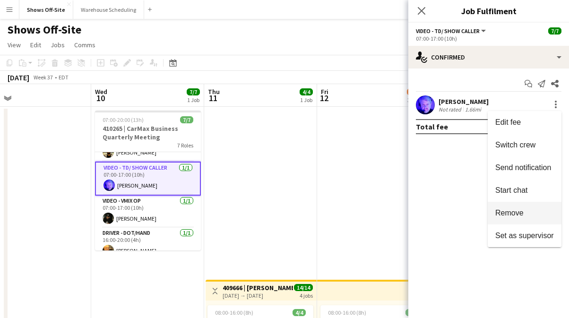 The image size is (569, 318). I want to click on span: Set as supervisor, so click(525, 236).